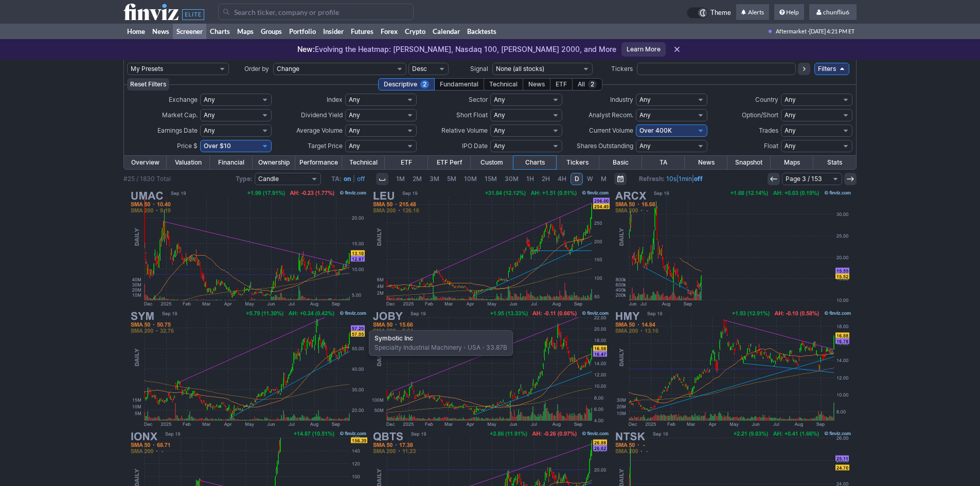 This screenshot has width=980, height=486. I want to click on span: 4H, so click(562, 179).